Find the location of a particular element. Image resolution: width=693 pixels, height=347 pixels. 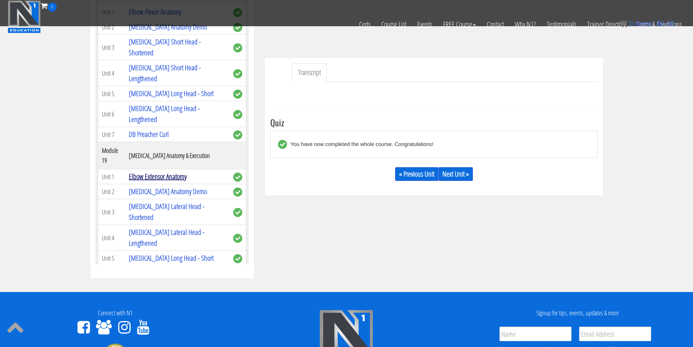

input: Email Address is located at coordinates (615, 334).